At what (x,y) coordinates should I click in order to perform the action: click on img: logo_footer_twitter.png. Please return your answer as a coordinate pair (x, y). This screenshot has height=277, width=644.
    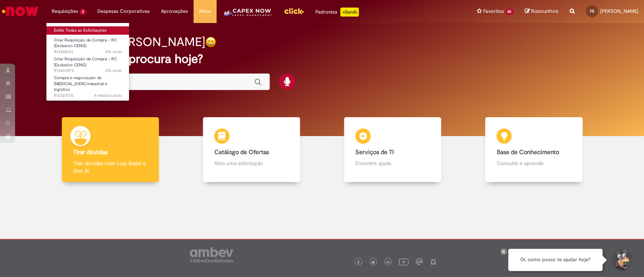
    Looking at the image, I should click on (373, 262).